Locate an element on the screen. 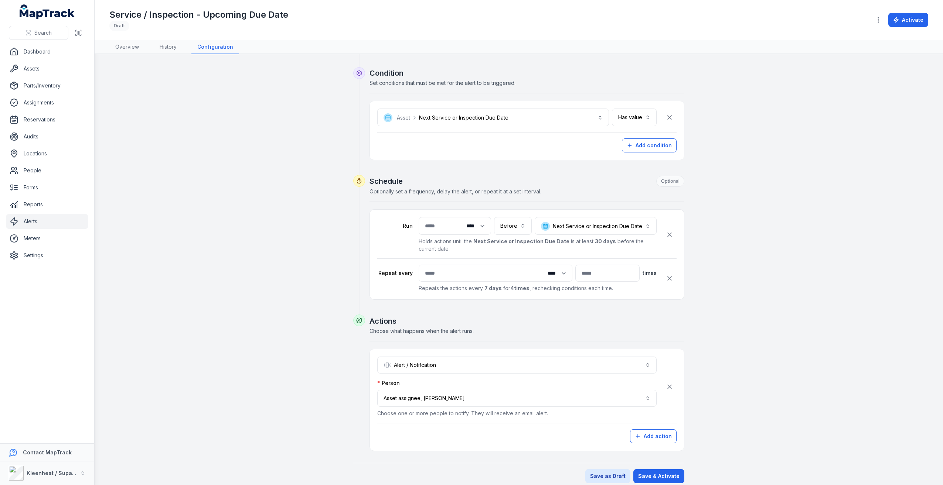 The image size is (943, 485). button: Search is located at coordinates (38, 33).